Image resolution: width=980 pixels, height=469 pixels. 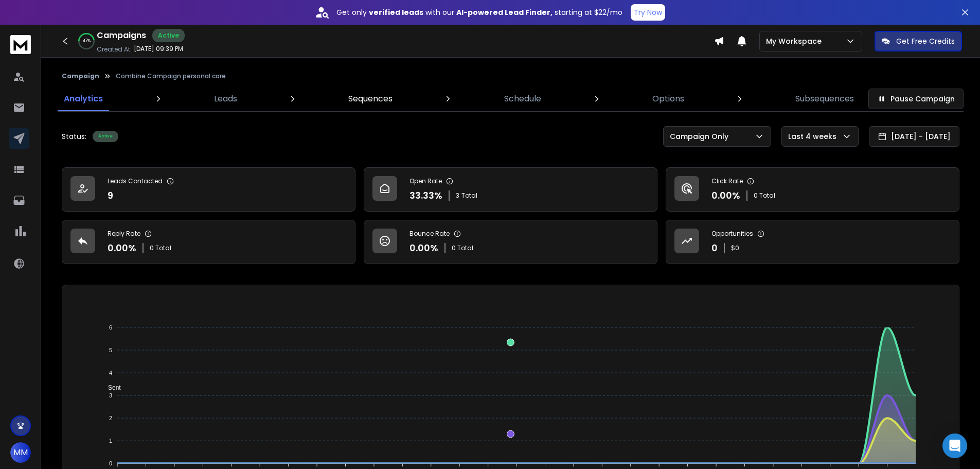 I want to click on span: MM, so click(x=20, y=452).